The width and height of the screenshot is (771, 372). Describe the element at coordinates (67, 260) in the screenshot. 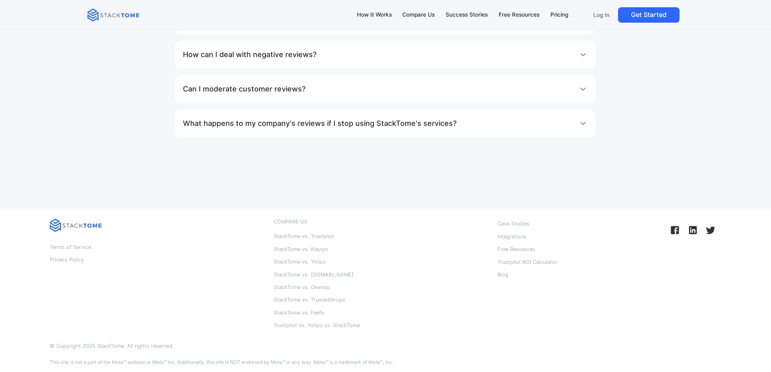

I see `a: Privacy Policy` at that location.